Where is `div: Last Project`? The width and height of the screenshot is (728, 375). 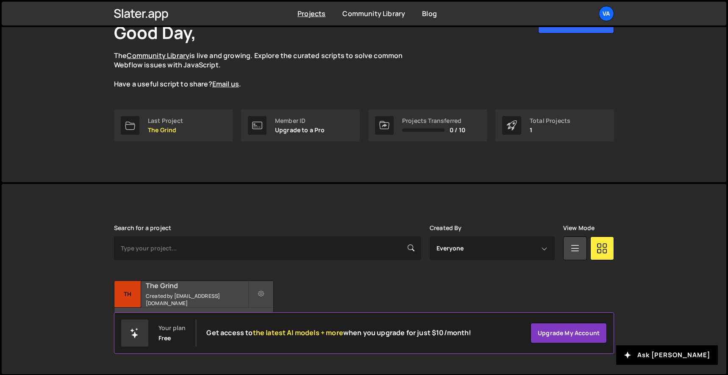 div: Last Project is located at coordinates (165, 121).